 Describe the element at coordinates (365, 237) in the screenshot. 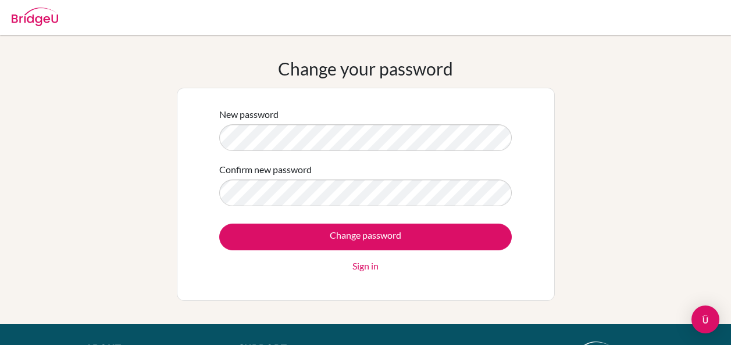

I see `input: Change password` at that location.